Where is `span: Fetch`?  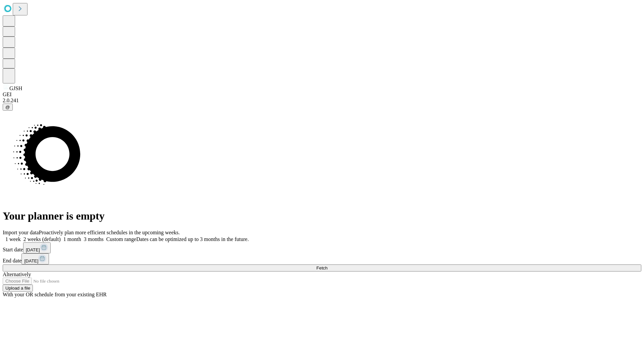
span: Fetch is located at coordinates (321, 268).